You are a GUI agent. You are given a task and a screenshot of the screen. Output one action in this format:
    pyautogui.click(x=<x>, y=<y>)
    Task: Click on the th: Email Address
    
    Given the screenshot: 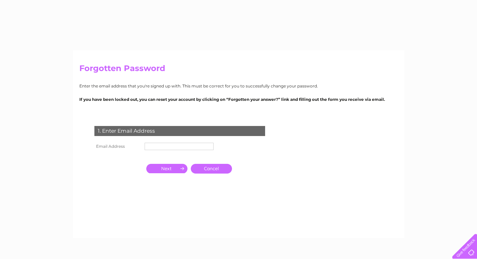 What is the action you would take?
    pyautogui.click(x=118, y=146)
    